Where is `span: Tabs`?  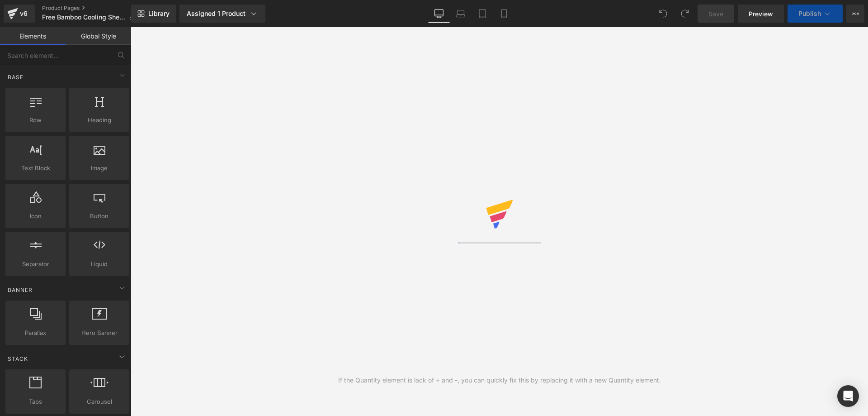
span: Tabs is located at coordinates (35, 401).